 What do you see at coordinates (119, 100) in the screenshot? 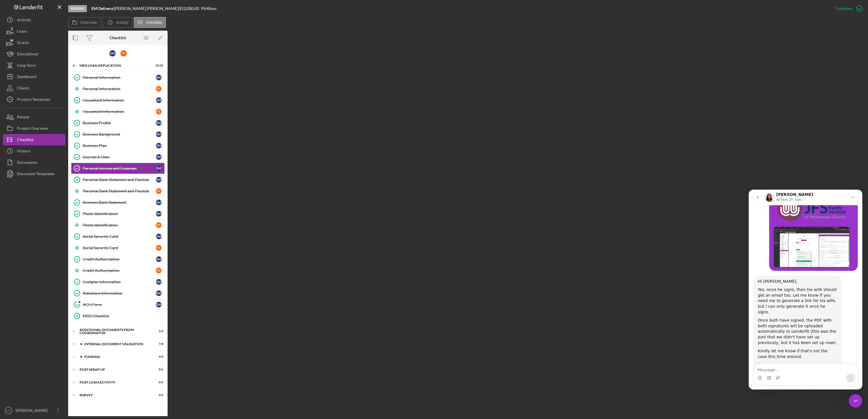
I see `div: Household Information` at bounding box center [119, 100].